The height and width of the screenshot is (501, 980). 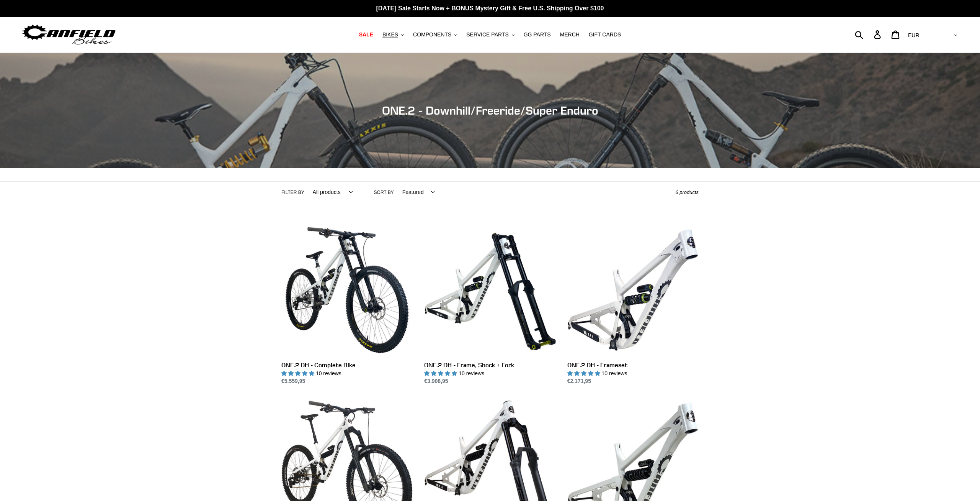 I want to click on label: Filter by, so click(x=293, y=192).